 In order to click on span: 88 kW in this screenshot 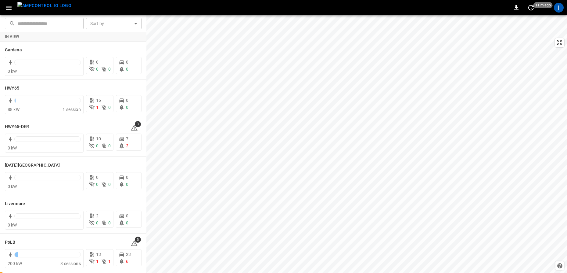, I will do `click(13, 109)`.